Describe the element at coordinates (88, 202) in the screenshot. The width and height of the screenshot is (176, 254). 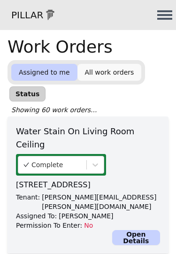
I see `div: Tenant:` at that location.